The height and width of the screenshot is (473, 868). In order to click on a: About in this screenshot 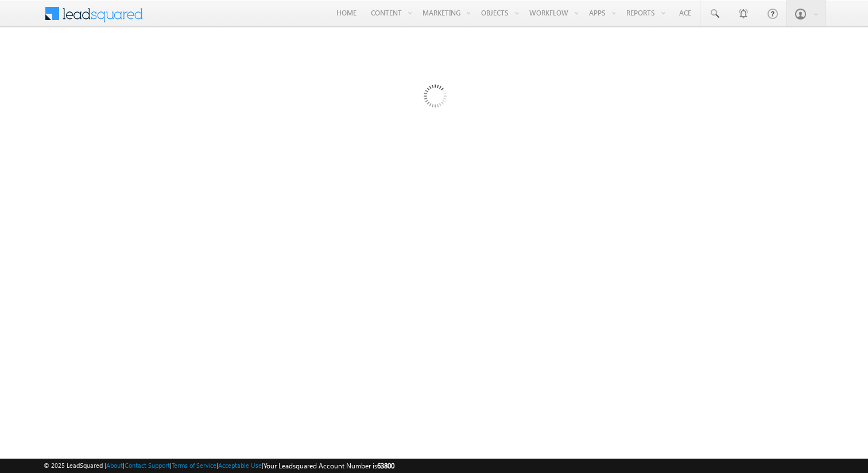, I will do `click(114, 465)`.